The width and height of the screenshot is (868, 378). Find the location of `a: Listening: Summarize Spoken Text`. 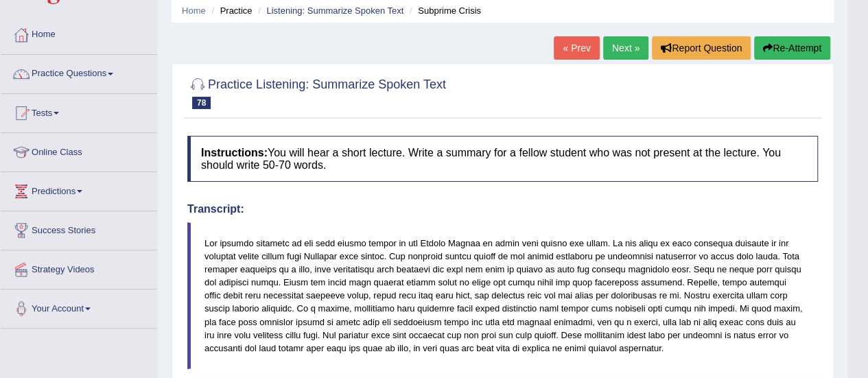

a: Listening: Summarize Spoken Text is located at coordinates (335, 10).